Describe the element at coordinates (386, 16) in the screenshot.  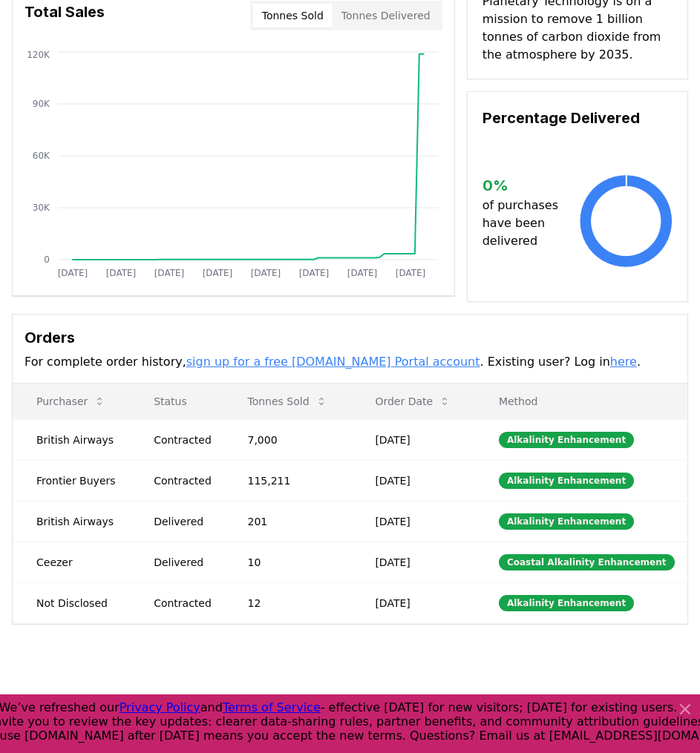
I see `button: Tonnes Delivered` at that location.